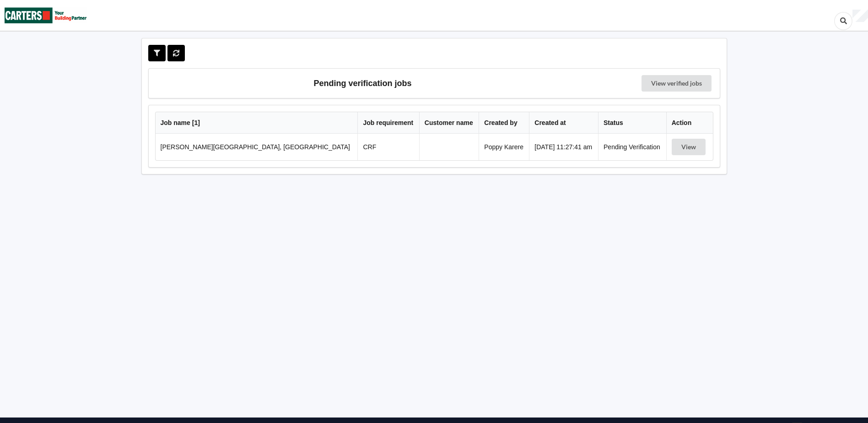 This screenshot has height=423, width=868. I want to click on img: Carters, so click(46, 15).